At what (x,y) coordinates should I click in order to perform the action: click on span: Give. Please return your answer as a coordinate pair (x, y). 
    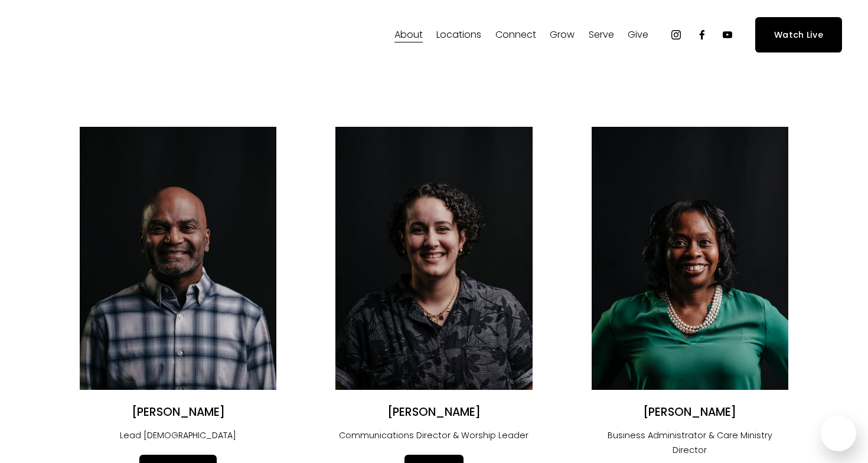
    Looking at the image, I should click on (638, 35).